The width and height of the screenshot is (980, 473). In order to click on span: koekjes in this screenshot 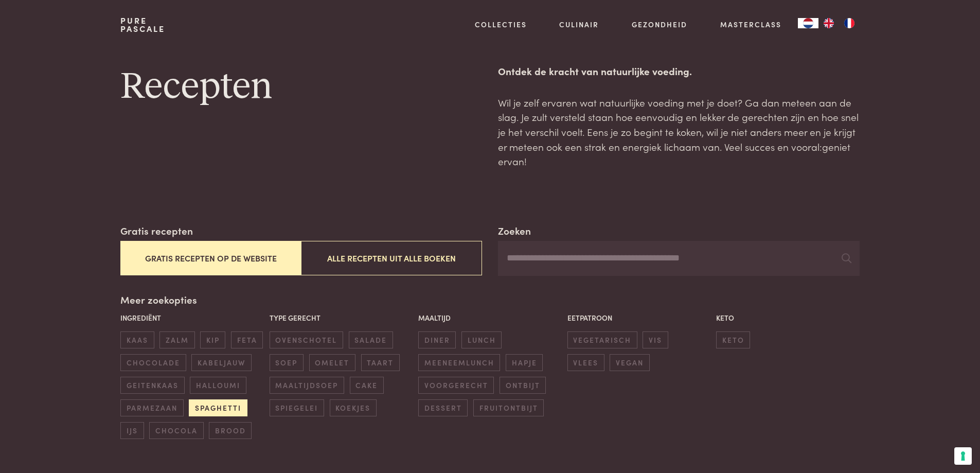, I will do `click(352, 407)`.